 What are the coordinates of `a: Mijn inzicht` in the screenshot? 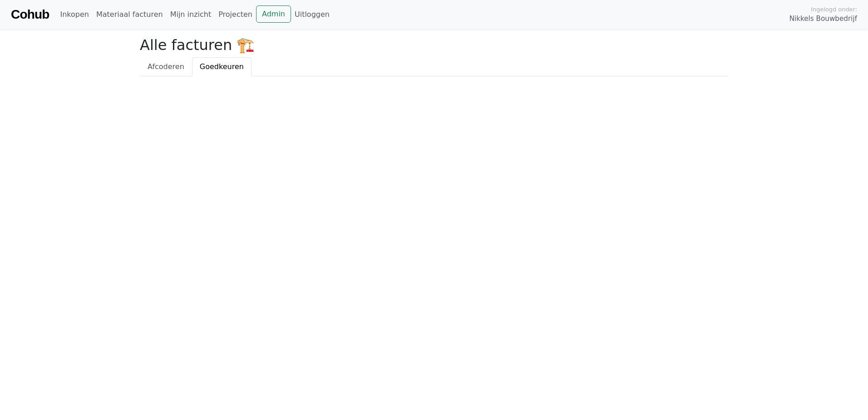 It's located at (191, 15).